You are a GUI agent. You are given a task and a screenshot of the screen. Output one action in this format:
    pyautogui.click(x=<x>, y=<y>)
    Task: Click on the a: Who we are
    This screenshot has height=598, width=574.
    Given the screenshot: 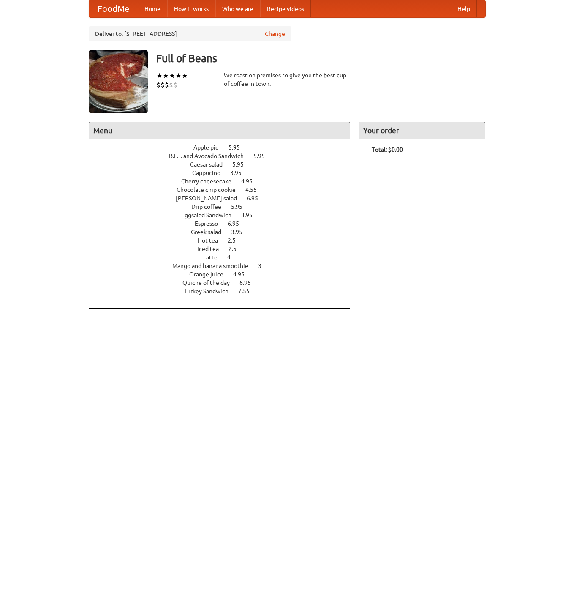 What is the action you would take?
    pyautogui.click(x=238, y=9)
    